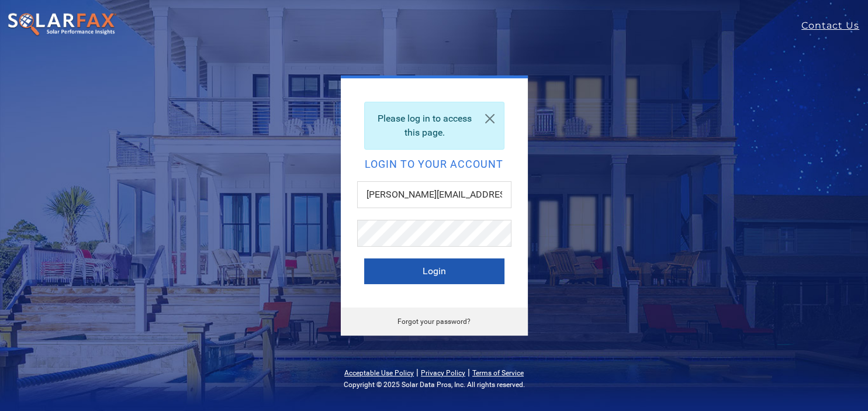  What do you see at coordinates (835, 26) in the screenshot?
I see `a: Contact Us` at bounding box center [835, 26].